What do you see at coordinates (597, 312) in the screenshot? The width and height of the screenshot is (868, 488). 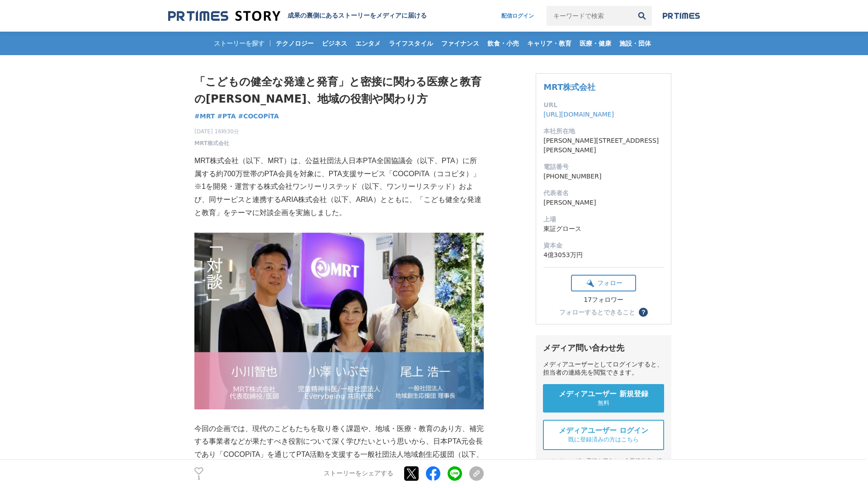 I see `div: フォローするとできること` at bounding box center [597, 312].